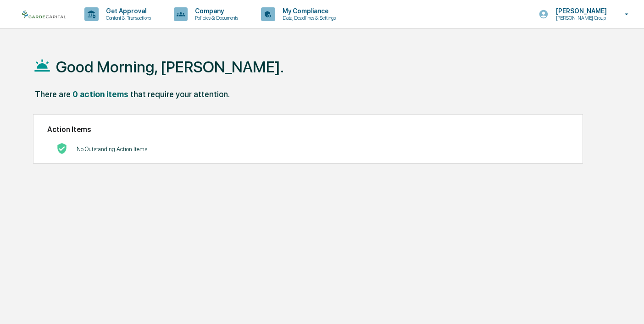 The height and width of the screenshot is (324, 644). Describe the element at coordinates (44, 14) in the screenshot. I see `img: logo` at that location.